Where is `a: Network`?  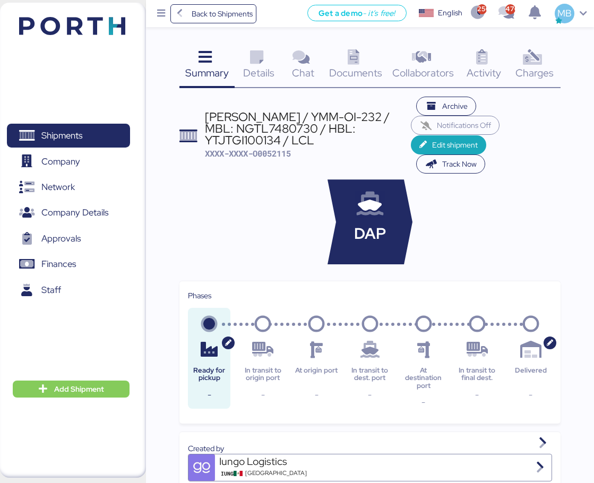
a: Network is located at coordinates (68, 187).